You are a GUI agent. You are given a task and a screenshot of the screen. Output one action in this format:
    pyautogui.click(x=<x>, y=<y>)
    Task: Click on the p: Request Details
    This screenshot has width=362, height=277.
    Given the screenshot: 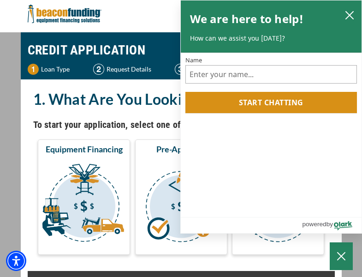 What is the action you would take?
    pyautogui.click(x=129, y=69)
    